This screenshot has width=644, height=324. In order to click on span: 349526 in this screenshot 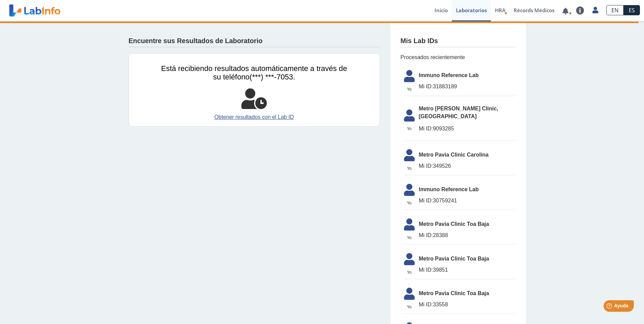, I will do `click(467, 166)`.